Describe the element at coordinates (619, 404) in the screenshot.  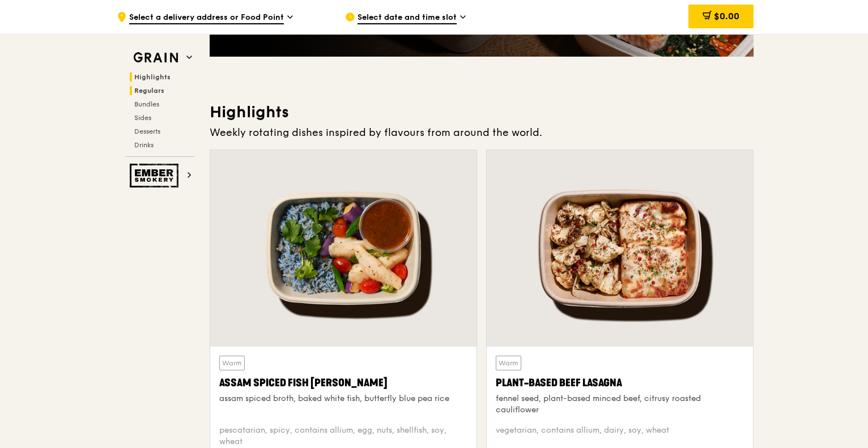
I see `div: fennel seed, plant-based minced beef, citrusy roasted cauliflower` at that location.